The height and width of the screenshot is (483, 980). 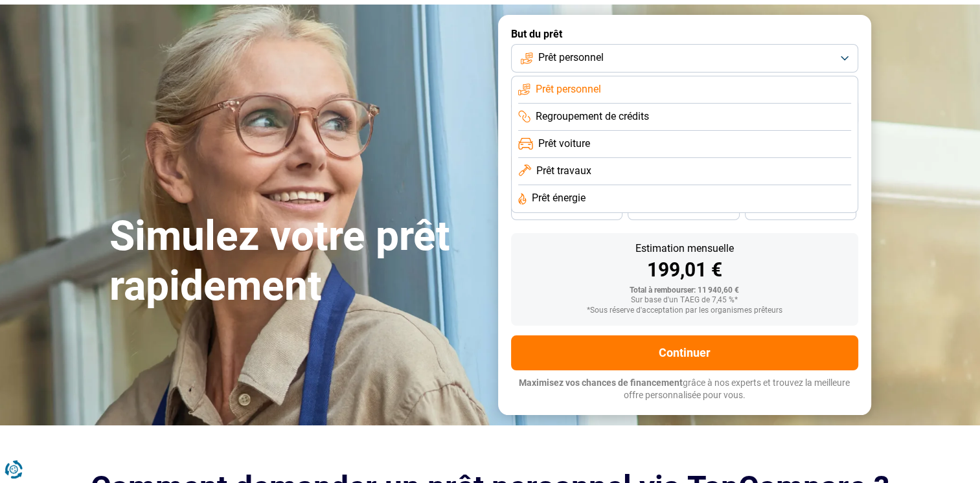 What do you see at coordinates (684, 300) in the screenshot?
I see `div: Sur base d'un TAEG de 7,45 %*` at bounding box center [684, 300].